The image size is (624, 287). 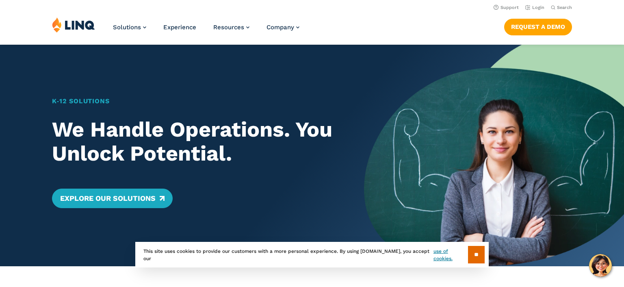 I want to click on a: use of cookies., so click(x=451, y=255).